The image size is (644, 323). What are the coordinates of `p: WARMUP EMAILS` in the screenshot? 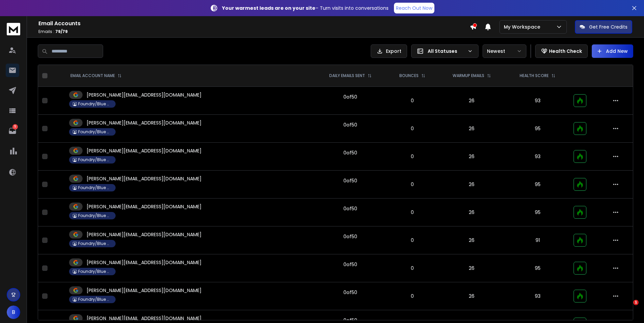 It's located at (468, 76).